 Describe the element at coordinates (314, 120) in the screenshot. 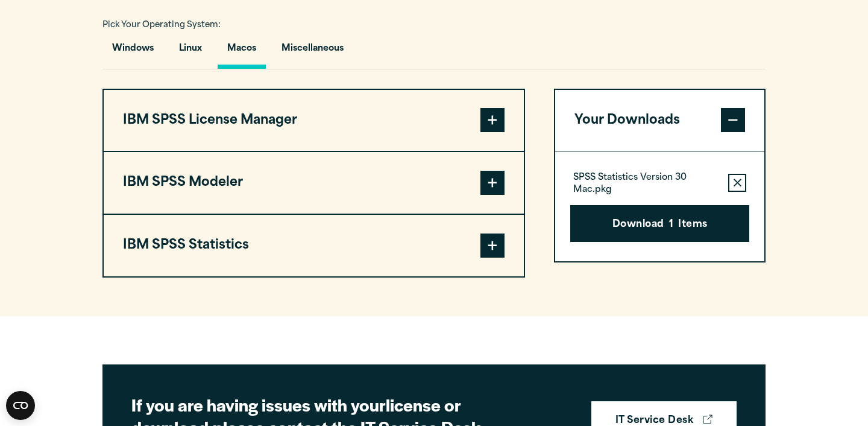

I see `button: IBM SPSS License Manager` at that location.